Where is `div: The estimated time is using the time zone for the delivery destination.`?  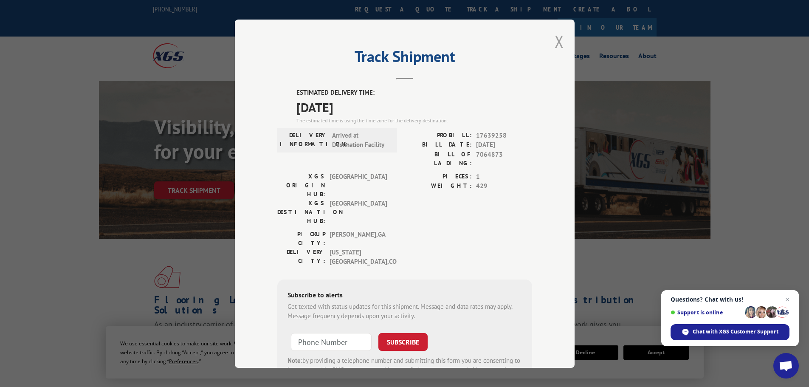 div: The estimated time is using the time zone for the delivery destination. is located at coordinates (414, 120).